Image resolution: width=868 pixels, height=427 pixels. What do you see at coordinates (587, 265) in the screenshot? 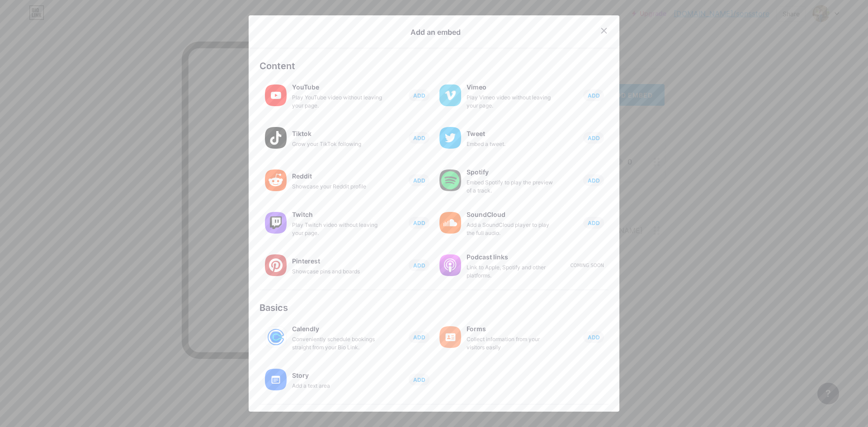
I see `div: Coming soon` at bounding box center [587, 265].